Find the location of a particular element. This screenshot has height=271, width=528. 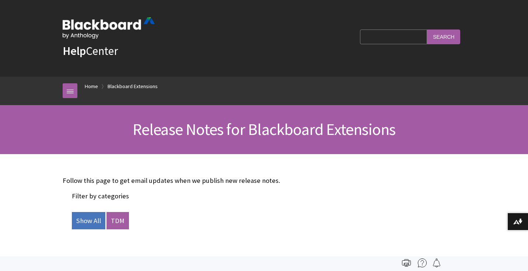

label: Filter by categories is located at coordinates (100, 196).